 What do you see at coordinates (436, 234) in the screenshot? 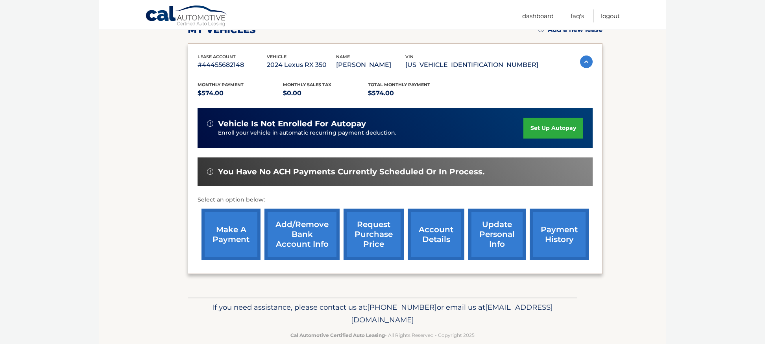
I see `a: account details` at bounding box center [436, 234].